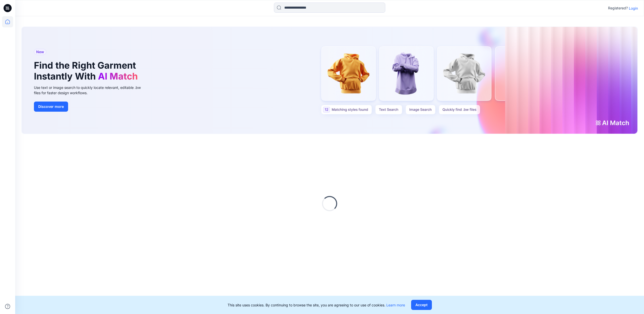 Image resolution: width=644 pixels, height=314 pixels. What do you see at coordinates (421, 305) in the screenshot?
I see `button: Accept` at bounding box center [421, 305].